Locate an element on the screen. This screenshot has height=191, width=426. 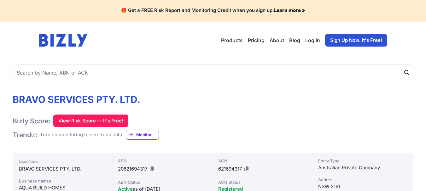
h1: Trend : is located at coordinates (25, 135).